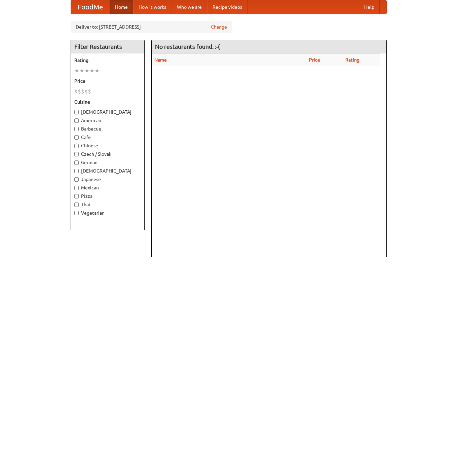 This screenshot has height=476, width=457. Describe the element at coordinates (160, 60) in the screenshot. I see `a: Name` at that location.